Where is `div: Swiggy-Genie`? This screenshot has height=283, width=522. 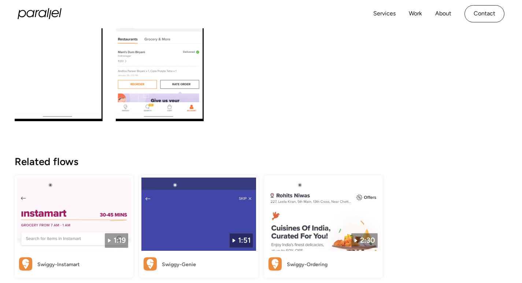 div: Swiggy-Genie is located at coordinates (179, 265).